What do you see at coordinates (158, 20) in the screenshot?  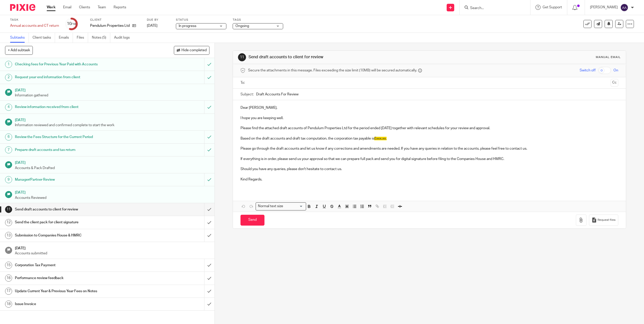 I see `label: Due by` at bounding box center [158, 20].